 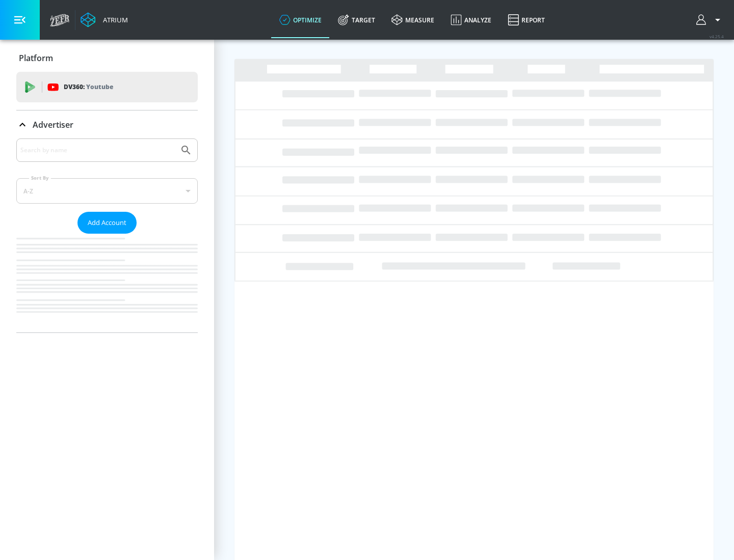 I want to click on div: DV360: Youtube, so click(x=107, y=87).